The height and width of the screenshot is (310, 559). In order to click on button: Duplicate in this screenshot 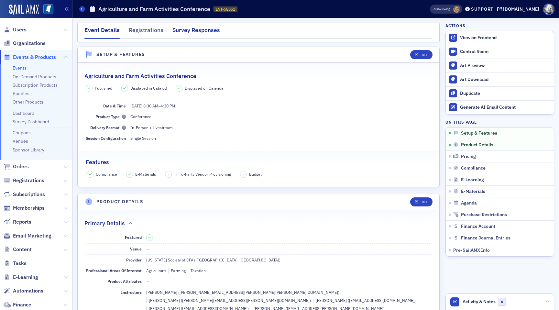, I will do `click(500, 93)`.